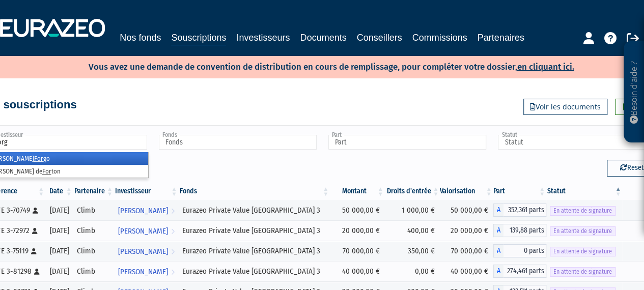  What do you see at coordinates (525, 271) in the screenshot?
I see `span: 274,461 parts` at bounding box center [525, 271].